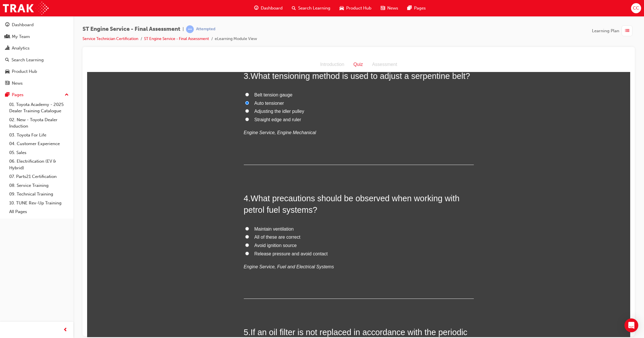 The image size is (644, 338). What do you see at coordinates (605, 31) in the screenshot?
I see `span: Learning Plan` at bounding box center [605, 31].